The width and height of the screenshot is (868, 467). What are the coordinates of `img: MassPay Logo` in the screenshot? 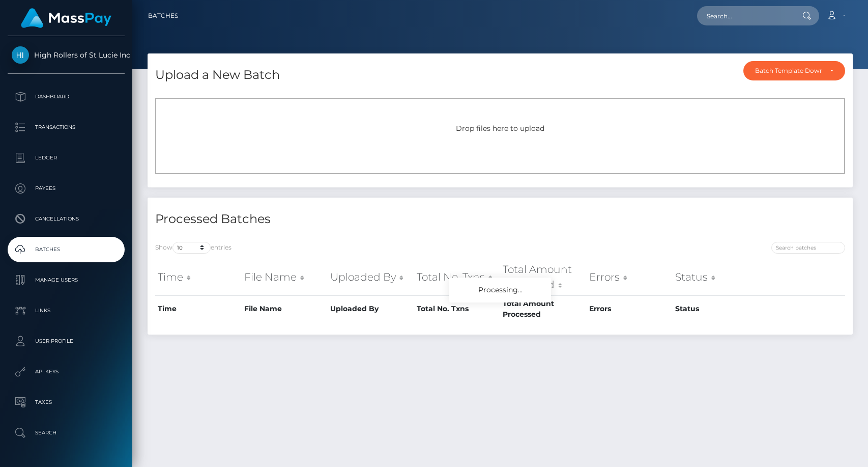 It's located at (66, 18).